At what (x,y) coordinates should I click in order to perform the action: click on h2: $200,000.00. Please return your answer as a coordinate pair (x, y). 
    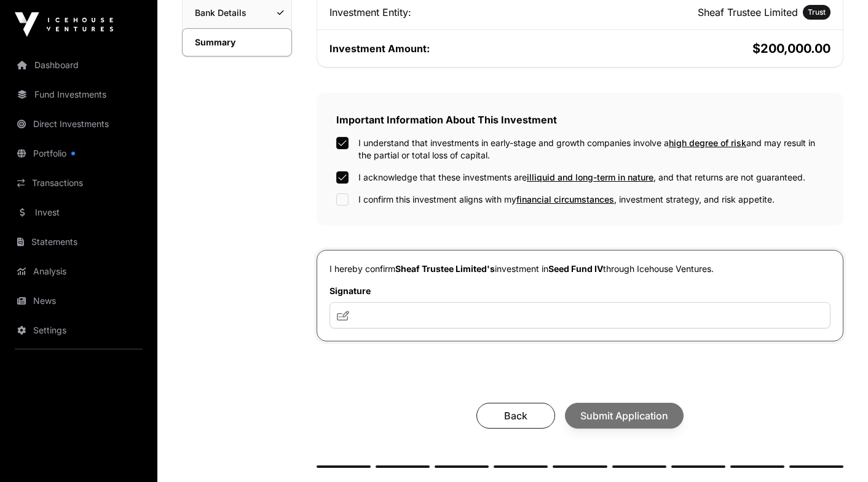
    Looking at the image, I should click on (706, 49).